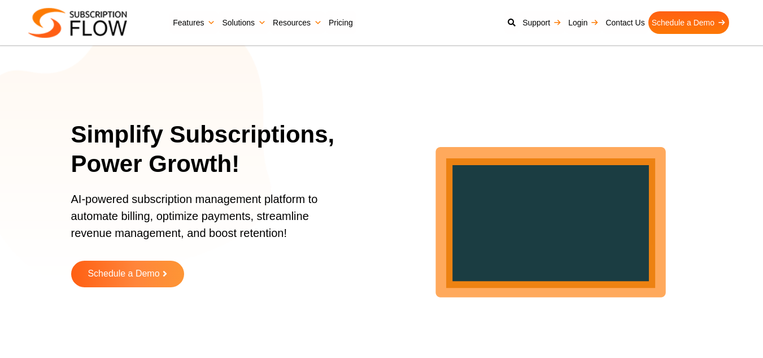 Image resolution: width=763 pixels, height=358 pixels. Describe the element at coordinates (297, 23) in the screenshot. I see `a: Resources` at that location.